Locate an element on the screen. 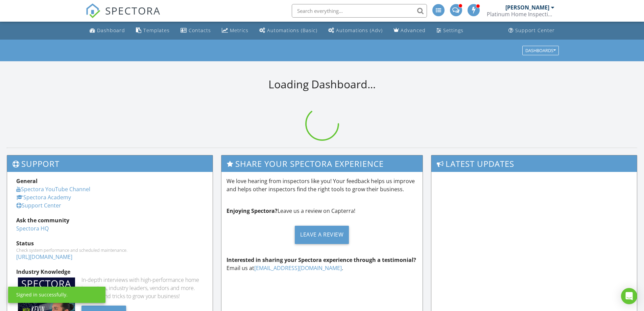 The width and height of the screenshot is (644, 311). div: Open Intercom Messenger is located at coordinates (629, 296).